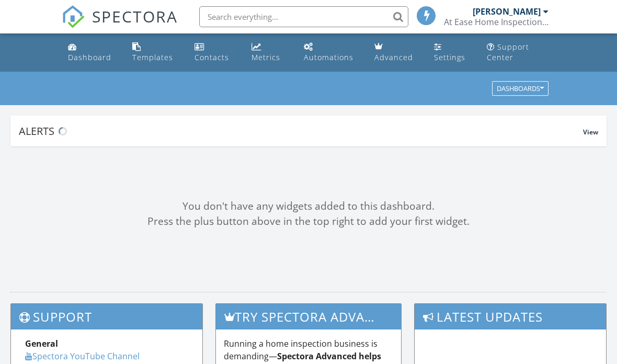 The image size is (617, 364). What do you see at coordinates (508, 52) in the screenshot?
I see `div: Support Center` at bounding box center [508, 52].